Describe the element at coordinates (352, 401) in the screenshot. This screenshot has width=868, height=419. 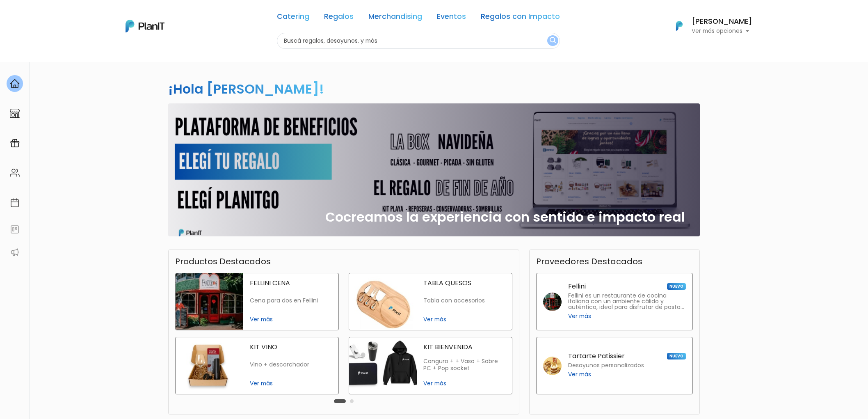
I see `button: Carousel Page 2` at that location.